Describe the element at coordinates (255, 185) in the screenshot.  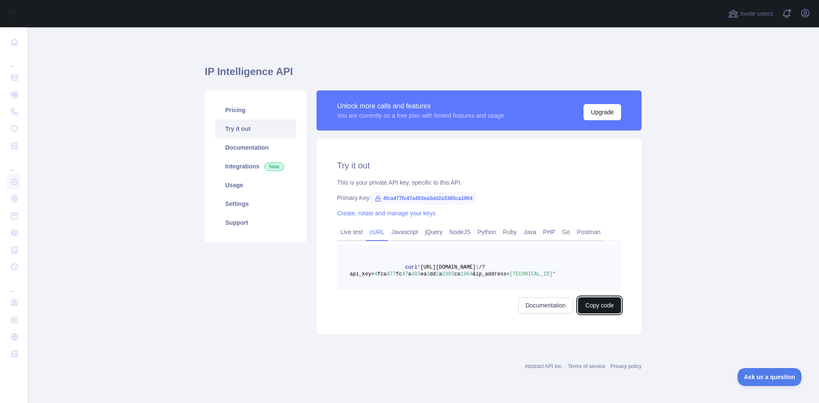
I see `a: Usage` at that location.